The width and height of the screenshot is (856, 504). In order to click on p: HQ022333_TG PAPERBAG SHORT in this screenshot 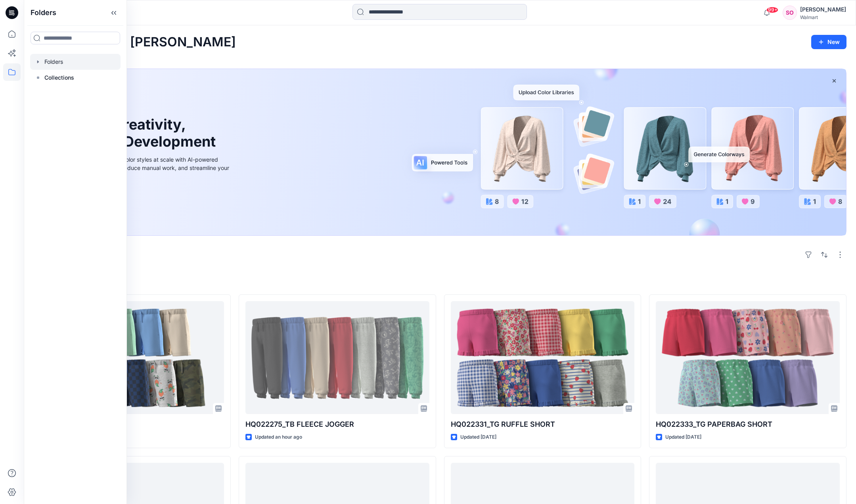, I will do `click(748, 424)`.